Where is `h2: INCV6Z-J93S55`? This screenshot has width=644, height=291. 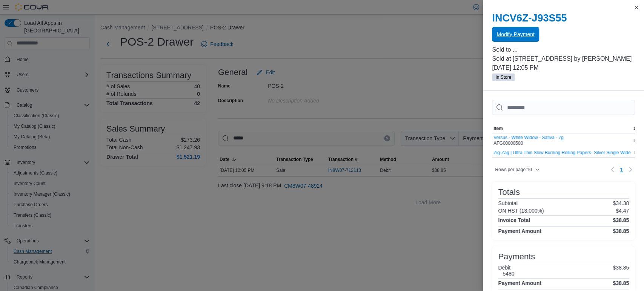
h2: INCV6Z-J93S55 is located at coordinates (563, 18).